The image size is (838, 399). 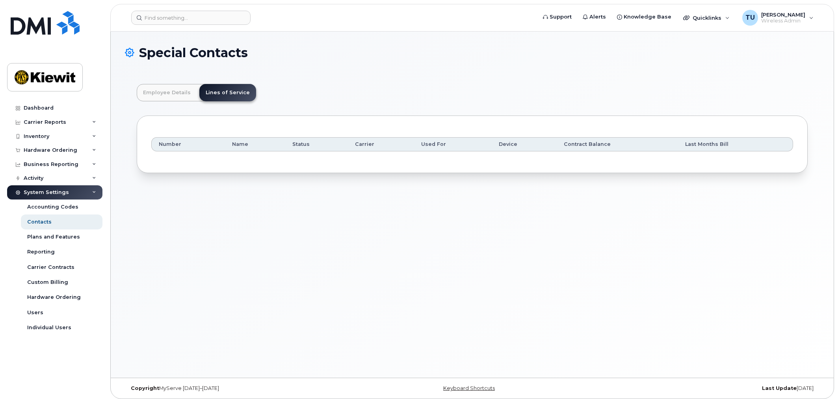 What do you see at coordinates (188, 144) in the screenshot?
I see `th: Number` at bounding box center [188, 144].